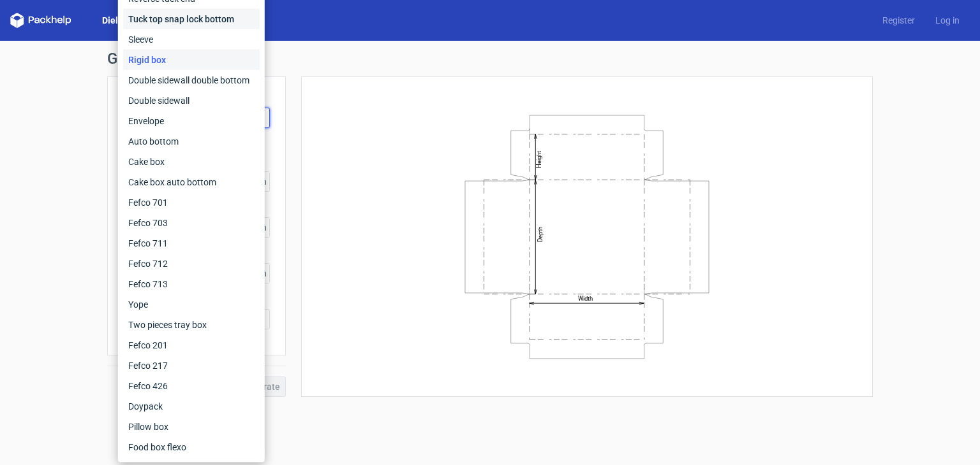  I want to click on div: Fefco 703, so click(191, 223).